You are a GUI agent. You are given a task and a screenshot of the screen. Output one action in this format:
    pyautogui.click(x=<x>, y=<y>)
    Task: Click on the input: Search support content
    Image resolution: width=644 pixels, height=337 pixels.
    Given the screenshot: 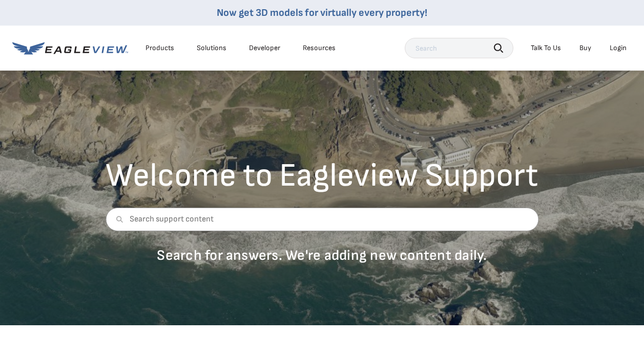 What is the action you would take?
    pyautogui.click(x=321, y=220)
    